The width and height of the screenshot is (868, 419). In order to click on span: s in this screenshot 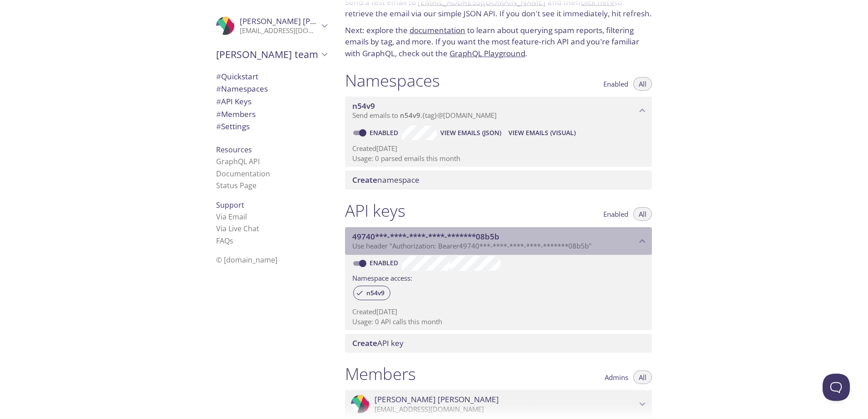, I will do `click(231, 241)`.